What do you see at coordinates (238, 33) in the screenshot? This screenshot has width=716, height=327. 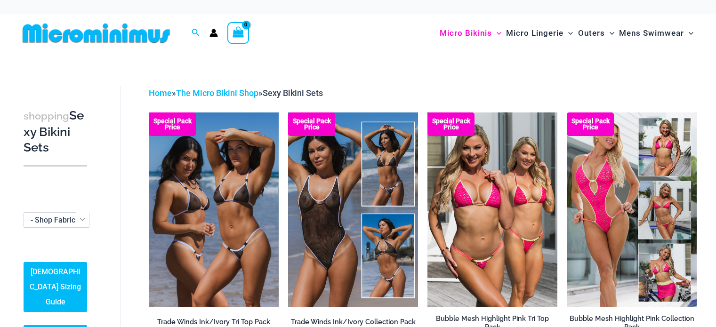 I see `a: View Shopping Cart, empty` at bounding box center [238, 33].